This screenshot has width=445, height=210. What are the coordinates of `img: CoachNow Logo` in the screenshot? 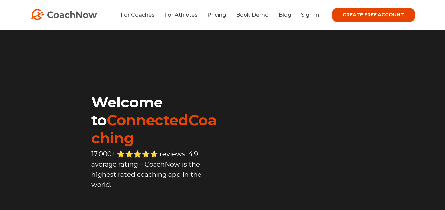 It's located at (64, 14).